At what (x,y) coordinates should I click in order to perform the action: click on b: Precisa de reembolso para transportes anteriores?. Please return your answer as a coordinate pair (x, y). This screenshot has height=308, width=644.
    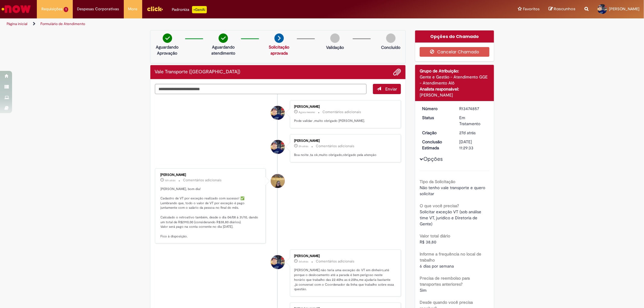
    Looking at the image, I should click on (445, 281).